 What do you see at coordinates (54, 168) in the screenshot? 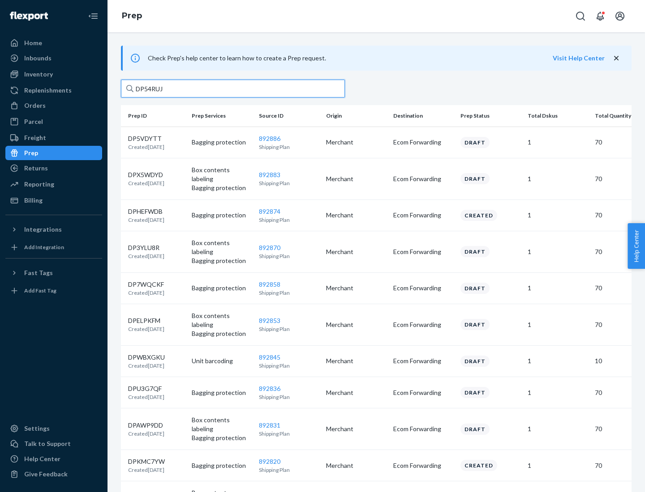
I see `a: Returns` at bounding box center [54, 168].